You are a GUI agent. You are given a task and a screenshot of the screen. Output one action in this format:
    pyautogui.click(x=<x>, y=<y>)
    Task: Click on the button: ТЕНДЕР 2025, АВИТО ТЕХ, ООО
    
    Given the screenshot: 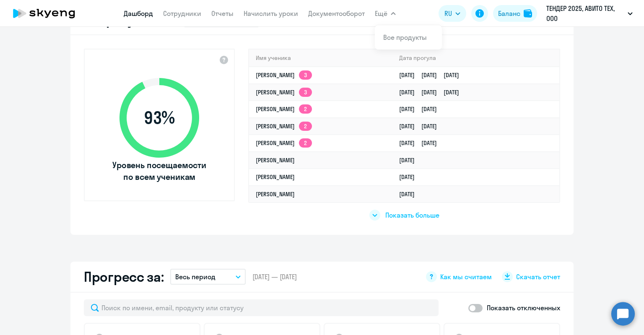 What is the action you would take?
    pyautogui.click(x=590, y=13)
    